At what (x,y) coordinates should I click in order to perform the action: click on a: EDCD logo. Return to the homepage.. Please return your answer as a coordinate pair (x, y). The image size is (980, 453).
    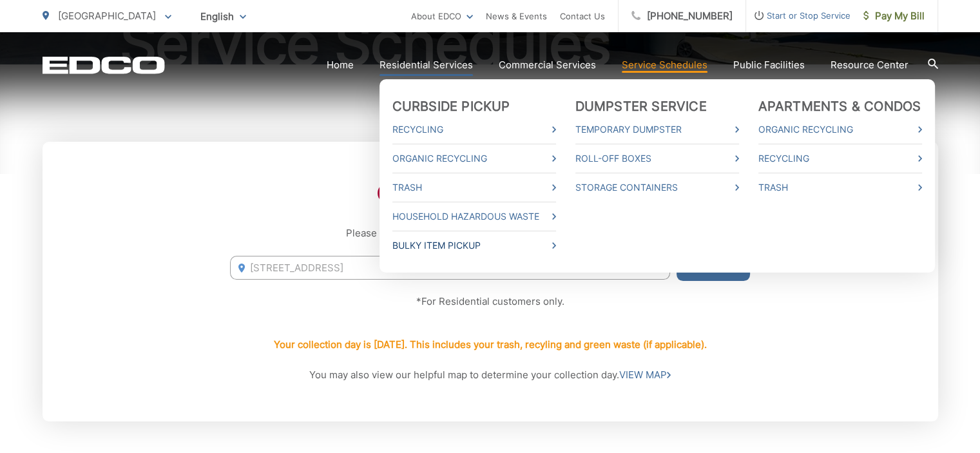
    Looking at the image, I should click on (104, 65).